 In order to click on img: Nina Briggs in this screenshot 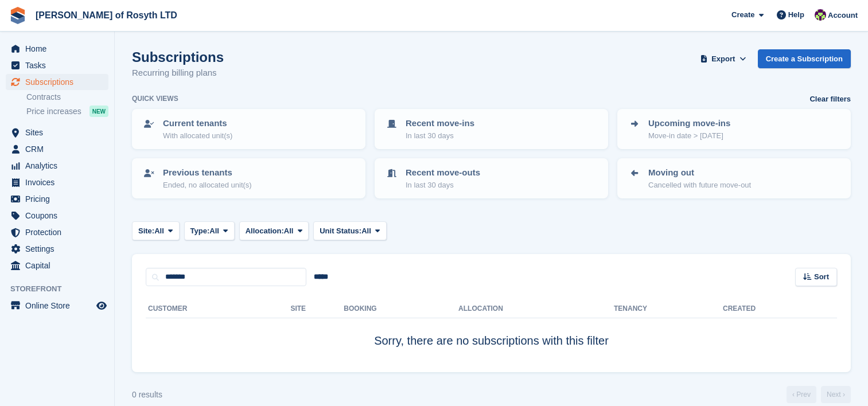, I will do `click(821, 15)`.